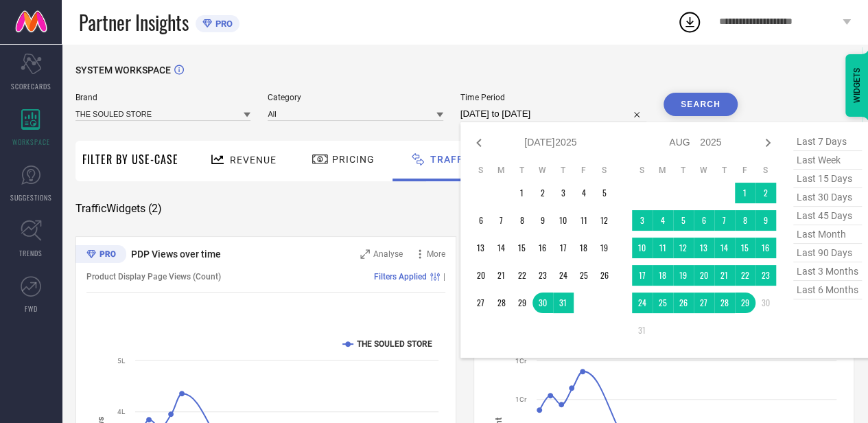  I want to click on text: 5L, so click(121, 360).